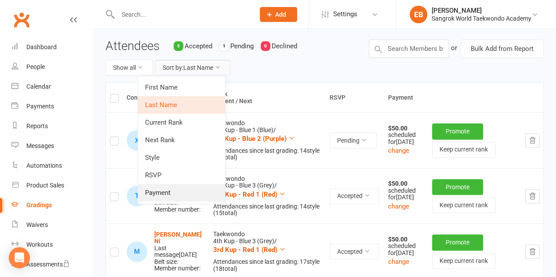  I want to click on button: 5th Kup - Blue 2 (Purple), so click(254, 139).